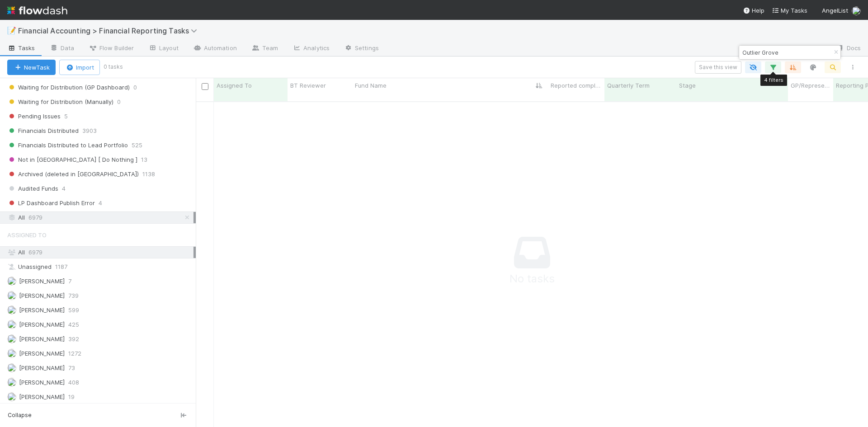 Image resolution: width=868 pixels, height=427 pixels. I want to click on a: Team, so click(264, 49).